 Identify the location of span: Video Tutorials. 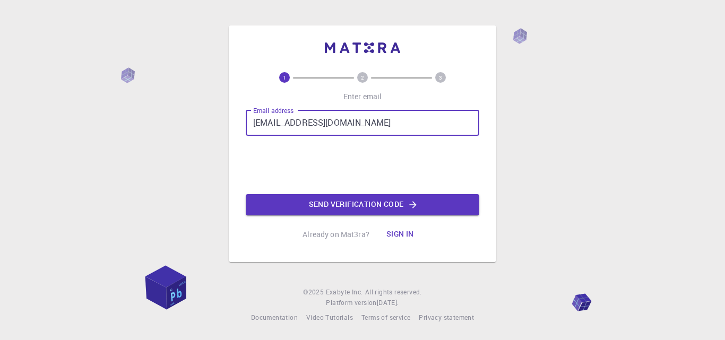
(330, 318).